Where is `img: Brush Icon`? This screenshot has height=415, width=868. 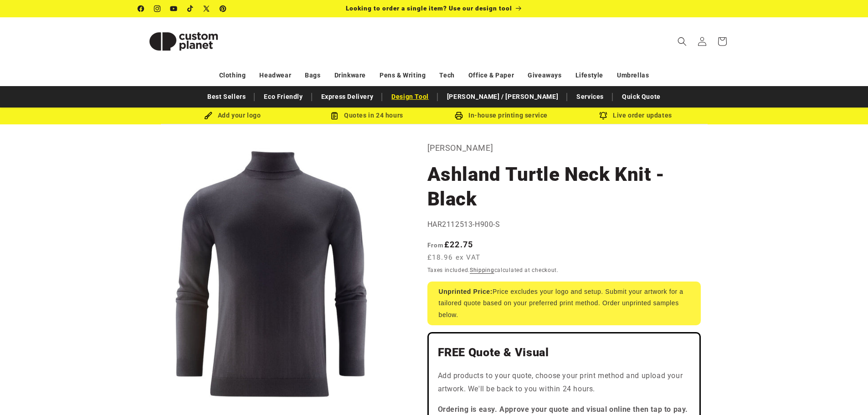
img: Brush Icon is located at coordinates (208, 115).